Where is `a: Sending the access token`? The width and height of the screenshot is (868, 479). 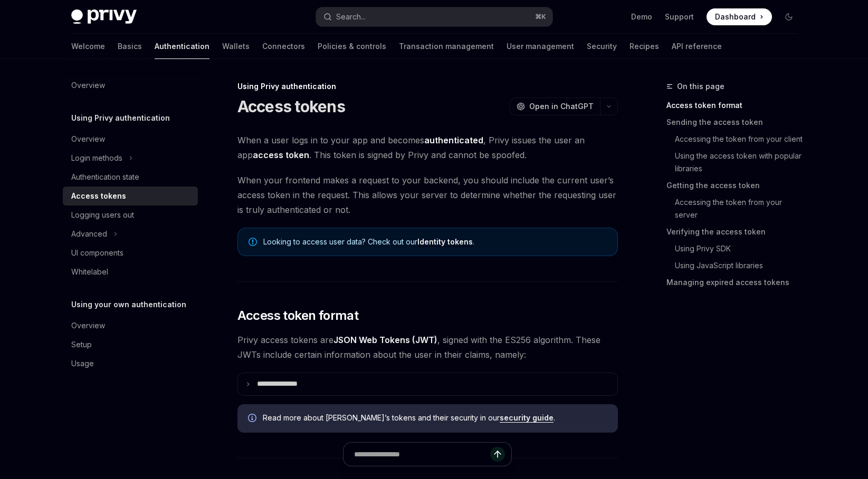 a: Sending the access token is located at coordinates (736, 123).